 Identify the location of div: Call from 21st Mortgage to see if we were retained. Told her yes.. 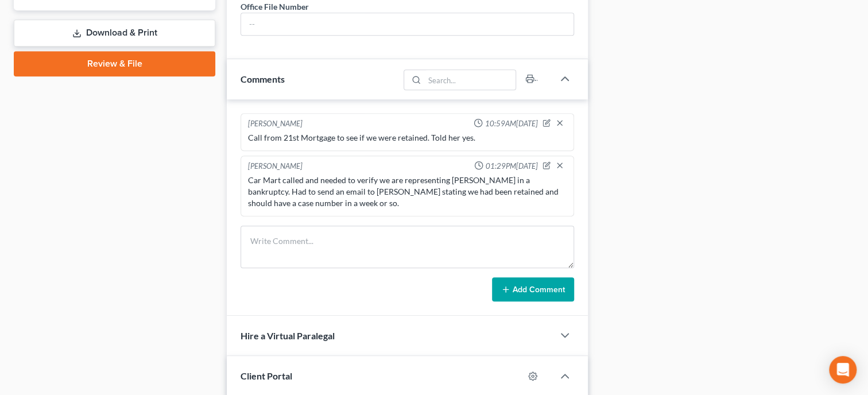
(407, 138).